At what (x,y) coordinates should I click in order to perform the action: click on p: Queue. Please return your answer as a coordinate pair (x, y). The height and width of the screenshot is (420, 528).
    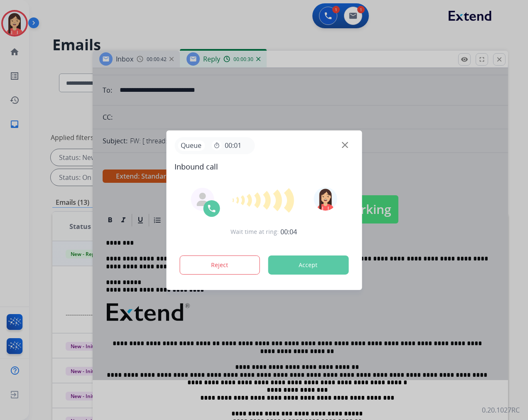
    Looking at the image, I should click on (191, 146).